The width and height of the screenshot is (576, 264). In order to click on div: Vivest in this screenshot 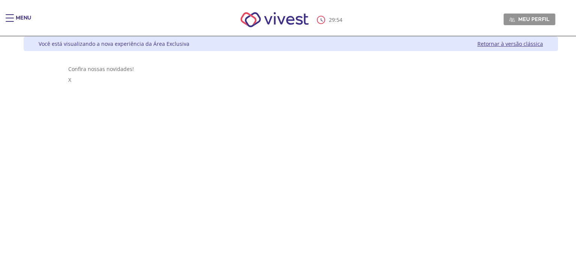, I will do `click(288, 150)`.